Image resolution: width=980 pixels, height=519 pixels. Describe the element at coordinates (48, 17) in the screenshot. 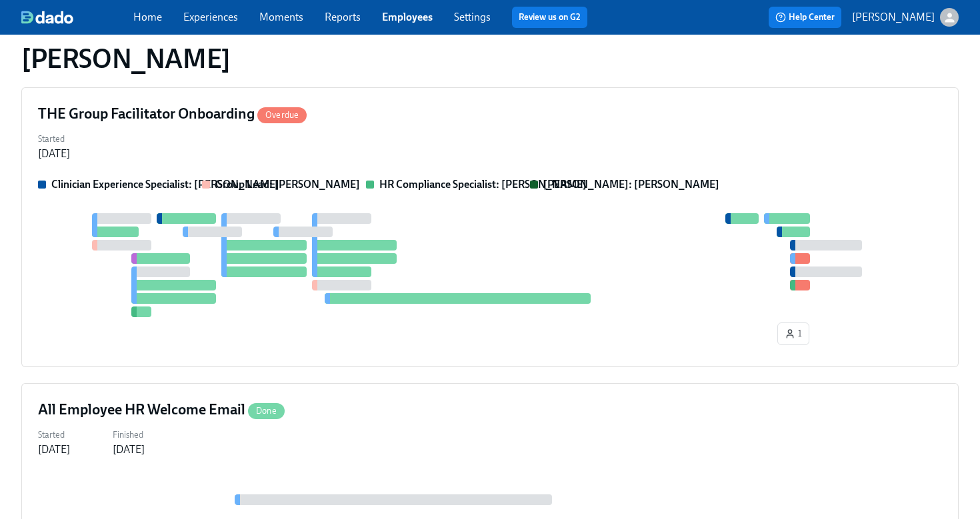

I see `img: dado` at that location.